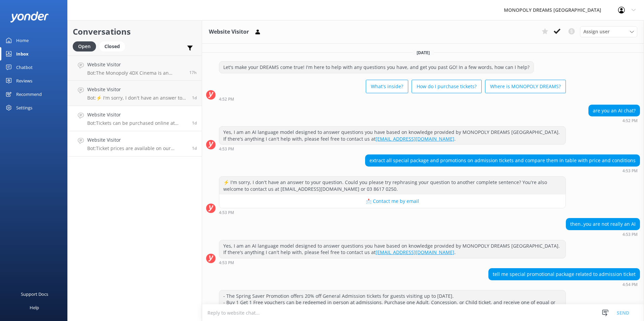  Describe the element at coordinates (447, 86) in the screenshot. I see `button: How do I purchase tickets?` at that location.